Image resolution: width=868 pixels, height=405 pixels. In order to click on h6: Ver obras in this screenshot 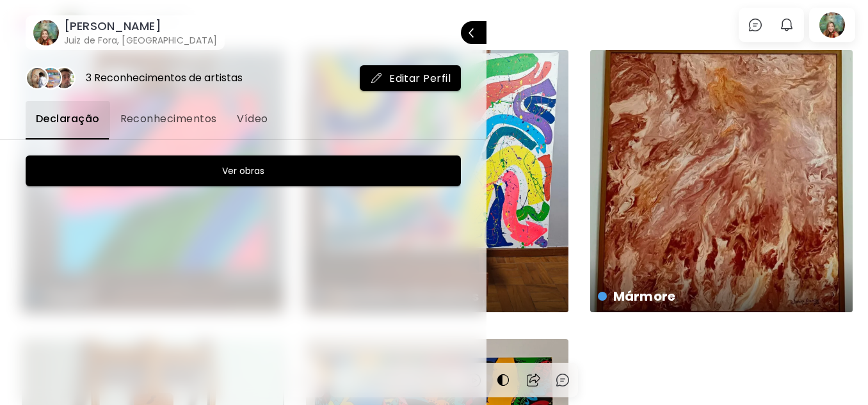, I will do `click(243, 171)`.